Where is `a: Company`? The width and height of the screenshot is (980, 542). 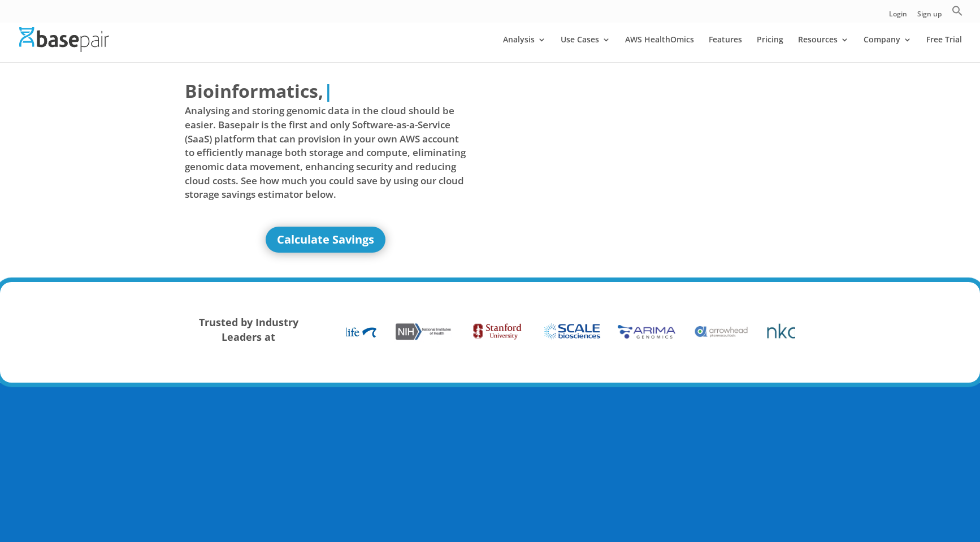
a: Company is located at coordinates (887, 48).